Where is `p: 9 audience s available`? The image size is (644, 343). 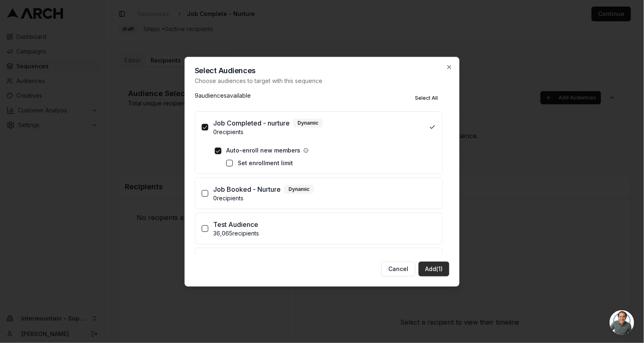 p: 9 audience s available is located at coordinates (222, 98).